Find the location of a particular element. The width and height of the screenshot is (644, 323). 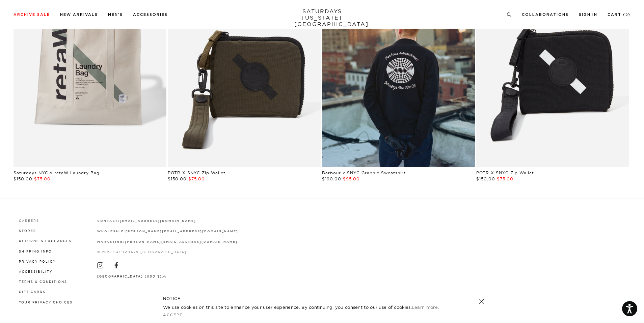

a: New Arrivals is located at coordinates (79, 14).